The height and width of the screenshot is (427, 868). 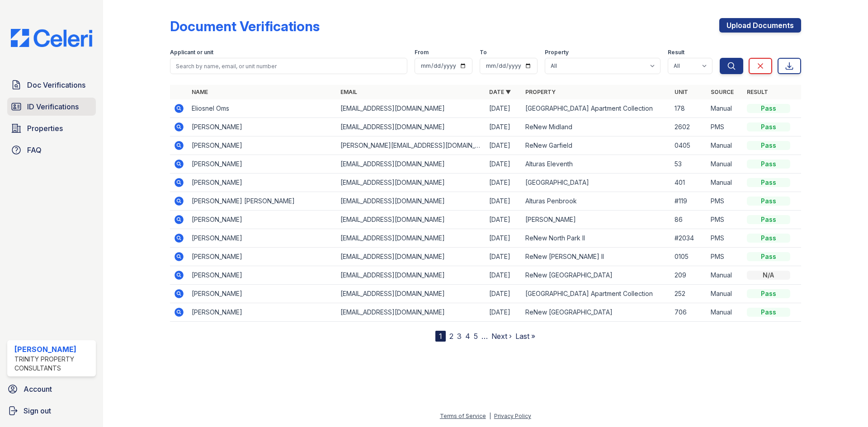 I want to click on a: Property, so click(x=540, y=92).